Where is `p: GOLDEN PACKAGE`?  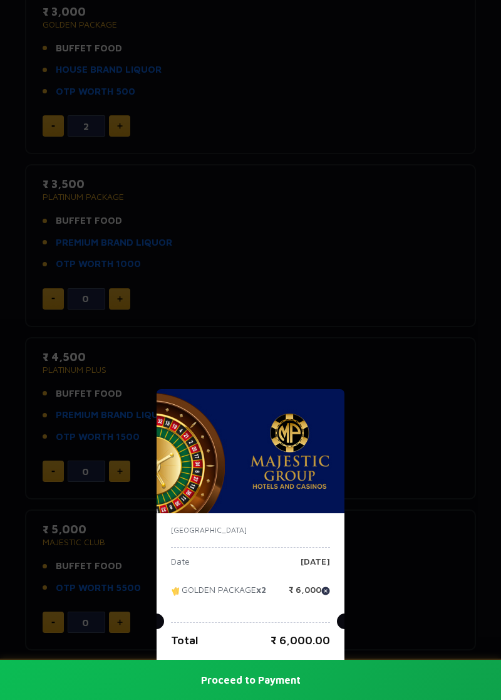 p: GOLDEN PACKAGE is located at coordinates (219, 595).